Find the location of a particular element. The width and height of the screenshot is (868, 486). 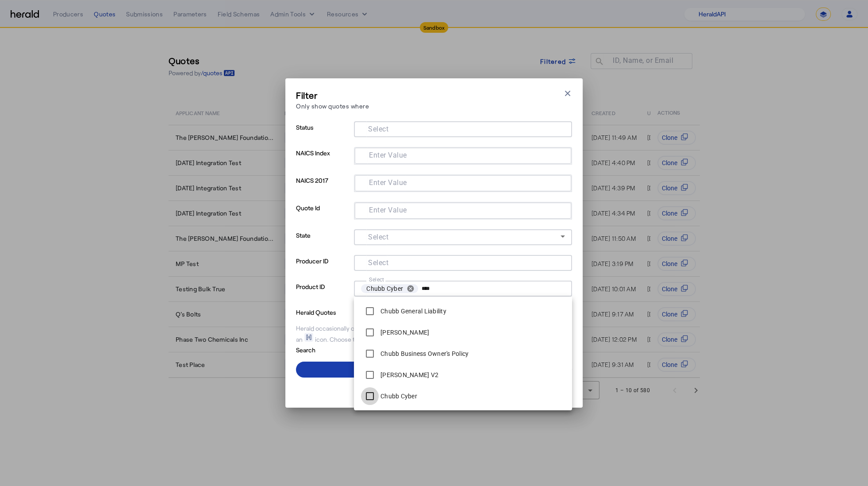

h3: Filter is located at coordinates (332, 95).